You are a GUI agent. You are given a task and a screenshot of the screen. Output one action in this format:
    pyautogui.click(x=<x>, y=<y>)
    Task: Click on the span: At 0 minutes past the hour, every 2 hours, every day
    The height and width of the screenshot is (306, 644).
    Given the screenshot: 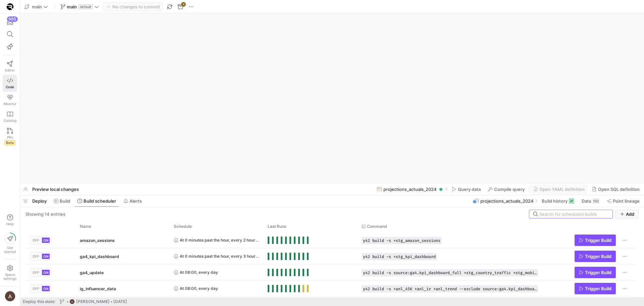 What is the action you would take?
    pyautogui.click(x=220, y=240)
    